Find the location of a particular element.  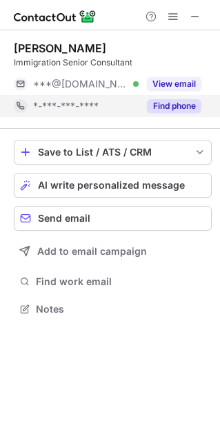

span: AI write personalized message is located at coordinates (111, 185).